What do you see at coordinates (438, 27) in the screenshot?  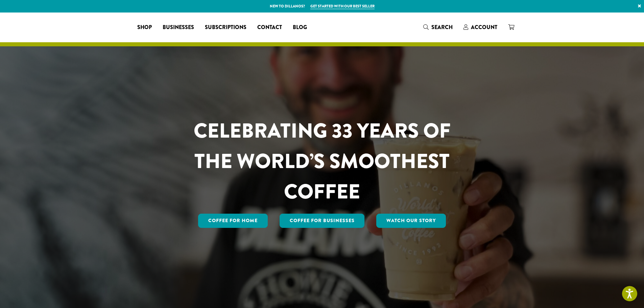 I see `a: Search` at bounding box center [438, 27].